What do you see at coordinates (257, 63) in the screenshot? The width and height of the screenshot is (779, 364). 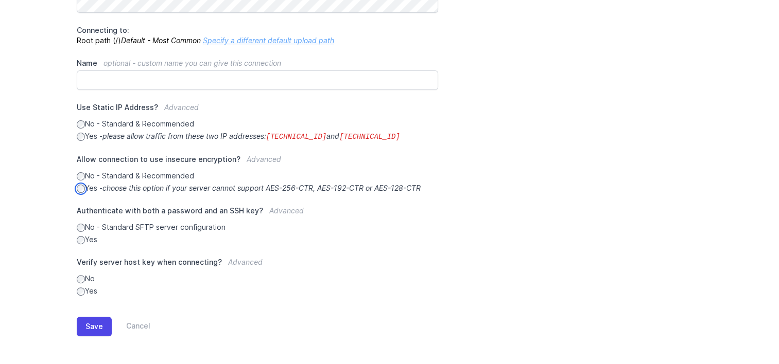 I see `label: Name` at bounding box center [257, 63].